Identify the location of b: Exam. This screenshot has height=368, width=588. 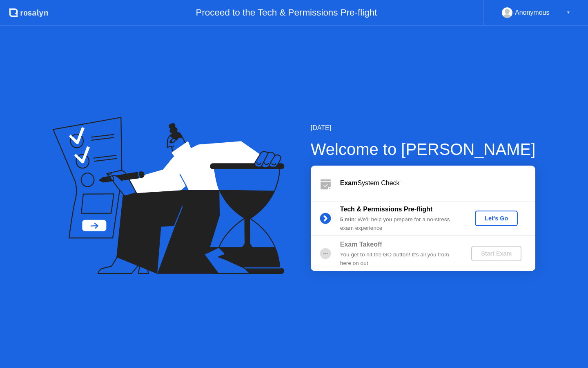
(349, 183).